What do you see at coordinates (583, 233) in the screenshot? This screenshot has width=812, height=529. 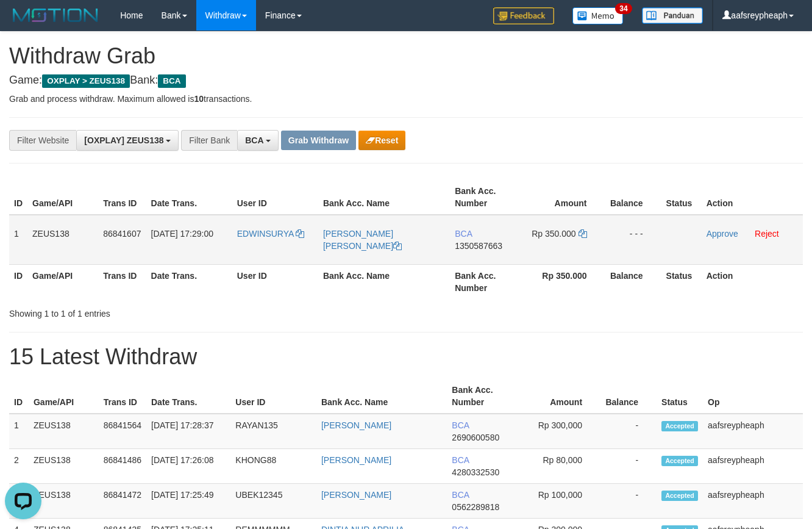 I see `a: Copy 350000 to clipboard` at bounding box center [583, 233].